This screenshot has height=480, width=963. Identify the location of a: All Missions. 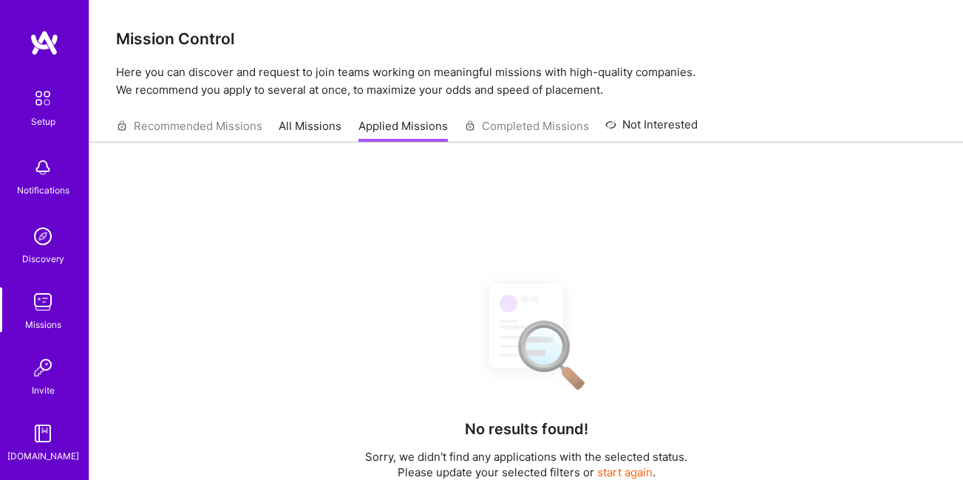
(310, 130).